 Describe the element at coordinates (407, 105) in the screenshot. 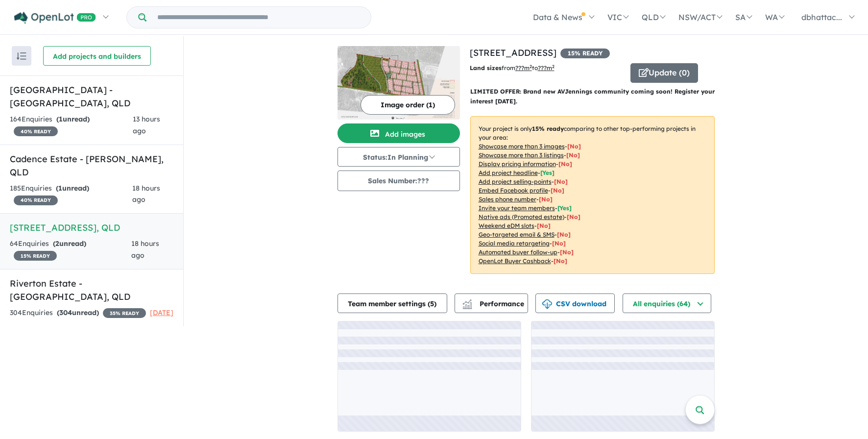

I see `button: Image order (1)` at that location.